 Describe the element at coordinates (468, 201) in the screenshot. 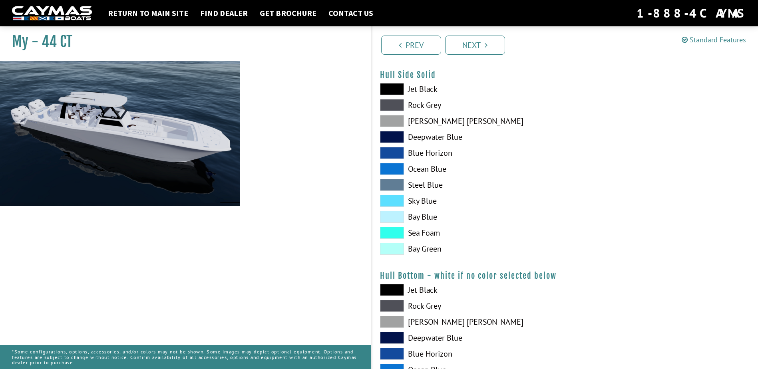

I see `label: Sky Blue` at that location.